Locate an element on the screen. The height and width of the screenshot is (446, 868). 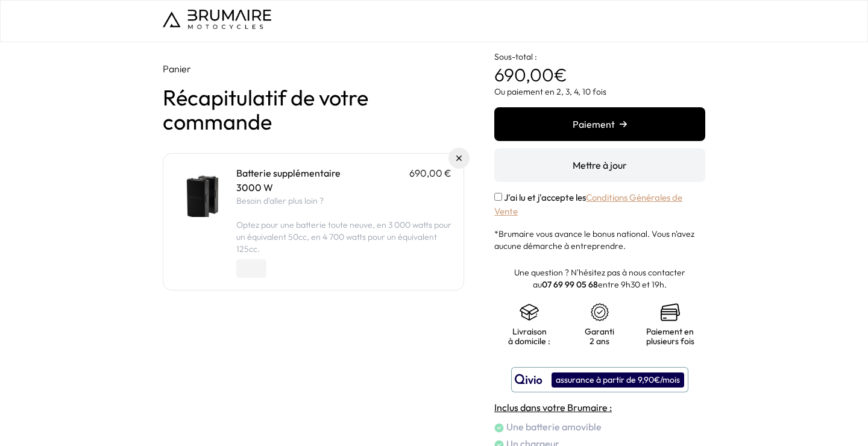
img: Batterie supplémentaire - 3000 W is located at coordinates (200, 191).